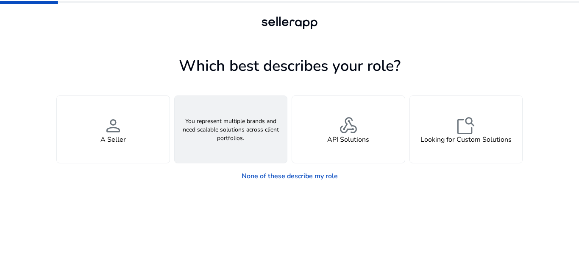 This screenshot has height=272, width=579. What do you see at coordinates (466, 129) in the screenshot?
I see `button: feature_searchLooking for Custom Solutions` at bounding box center [466, 129].